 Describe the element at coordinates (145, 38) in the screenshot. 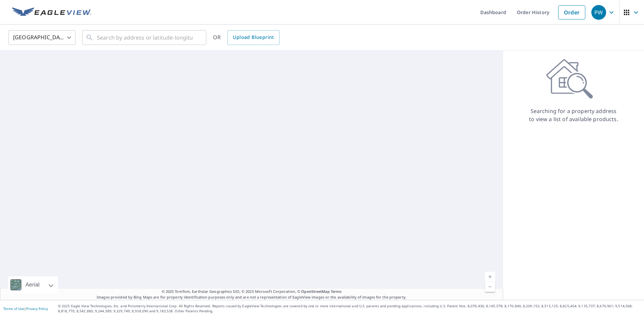

I see `input: Search by address or latitude-longitude` at that location.